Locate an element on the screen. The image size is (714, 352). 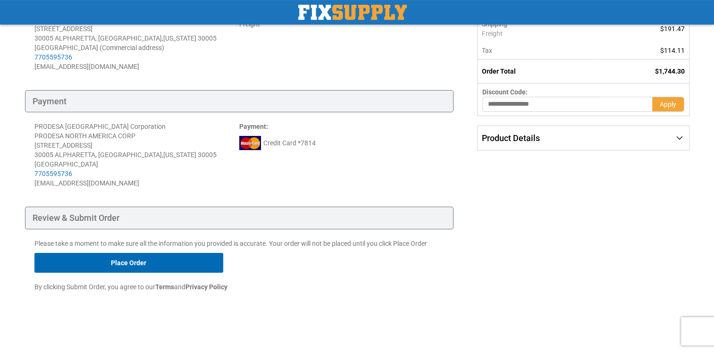
a: store logo is located at coordinates (353, 12).